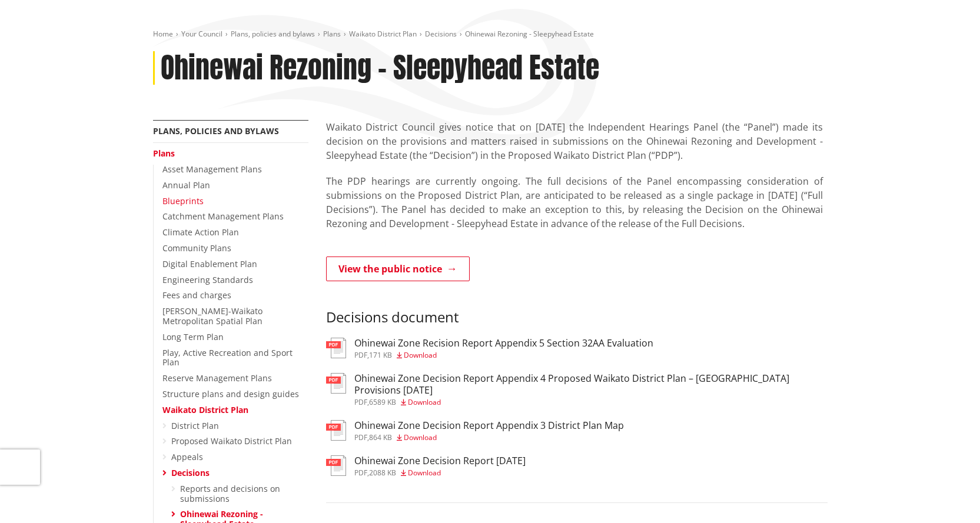 This screenshot has width=980, height=523. Describe the element at coordinates (202, 33) in the screenshot. I see `a: Your Council` at that location.